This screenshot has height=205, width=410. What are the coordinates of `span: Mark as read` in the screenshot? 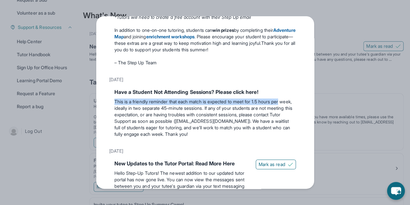 It's located at (272, 164).